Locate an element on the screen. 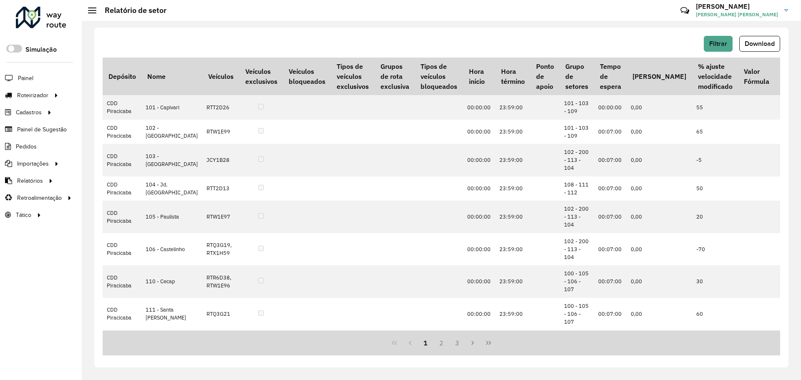 The width and height of the screenshot is (801, 380). button: Last Page is located at coordinates (488, 343).